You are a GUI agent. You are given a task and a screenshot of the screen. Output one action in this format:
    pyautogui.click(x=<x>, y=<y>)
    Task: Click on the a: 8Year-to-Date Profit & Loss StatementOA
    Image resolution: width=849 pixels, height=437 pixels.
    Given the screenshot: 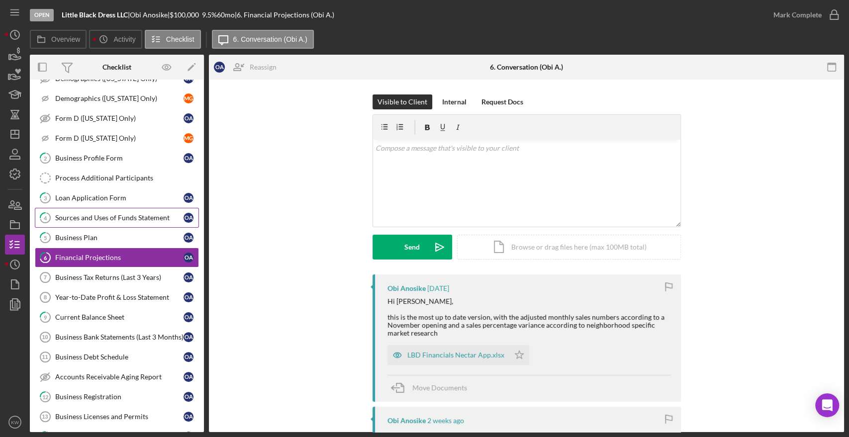 What is the action you would take?
    pyautogui.click(x=117, y=297)
    